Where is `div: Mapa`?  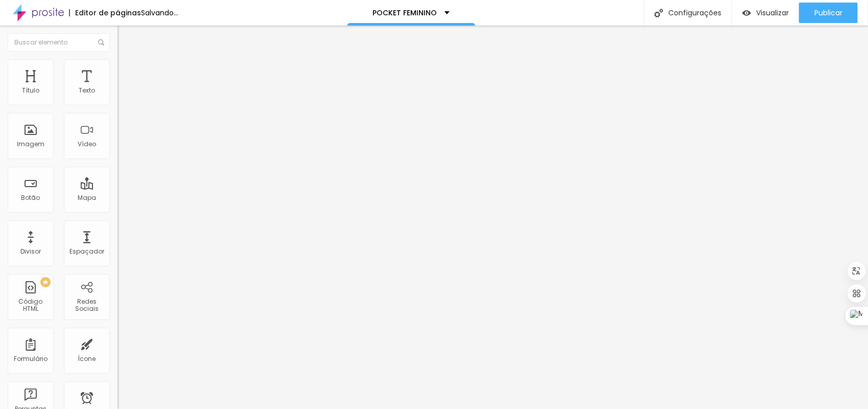
div: Mapa is located at coordinates (87, 198).